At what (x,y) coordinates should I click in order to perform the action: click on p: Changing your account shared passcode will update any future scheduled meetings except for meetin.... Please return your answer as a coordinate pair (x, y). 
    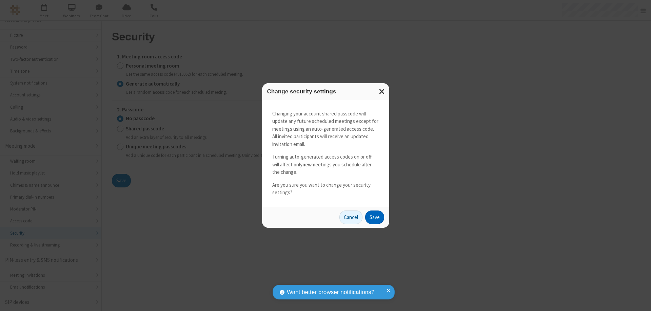
    Looking at the image, I should click on (326, 129).